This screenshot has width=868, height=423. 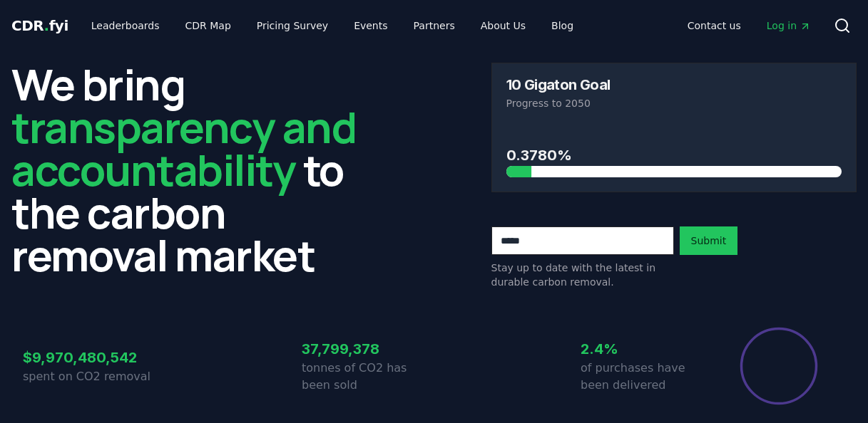 I want to click on h3: 2.4%, so click(x=647, y=350).